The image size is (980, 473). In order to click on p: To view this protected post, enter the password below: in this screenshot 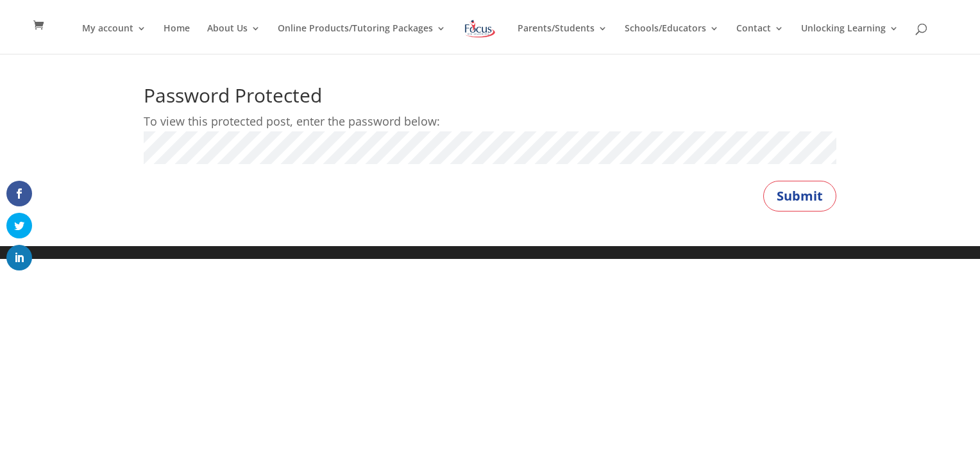, I will do `click(490, 121)`.